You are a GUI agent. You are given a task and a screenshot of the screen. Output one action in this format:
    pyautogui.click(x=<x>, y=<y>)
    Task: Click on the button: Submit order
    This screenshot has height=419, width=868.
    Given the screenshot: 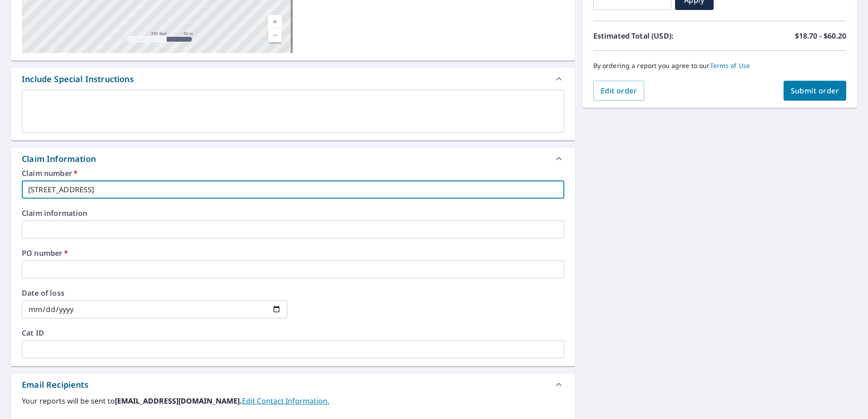 What is the action you would take?
    pyautogui.click(x=815, y=91)
    